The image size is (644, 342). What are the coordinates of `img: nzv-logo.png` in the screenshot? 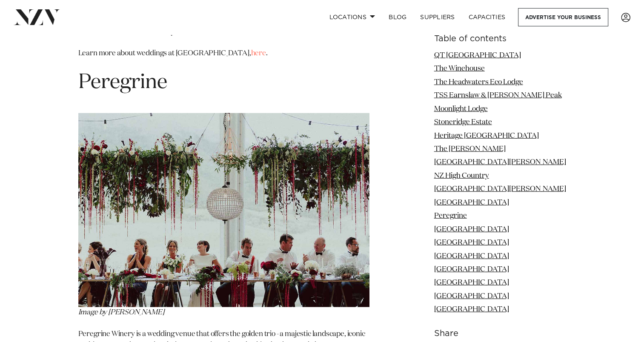 It's located at (37, 17).